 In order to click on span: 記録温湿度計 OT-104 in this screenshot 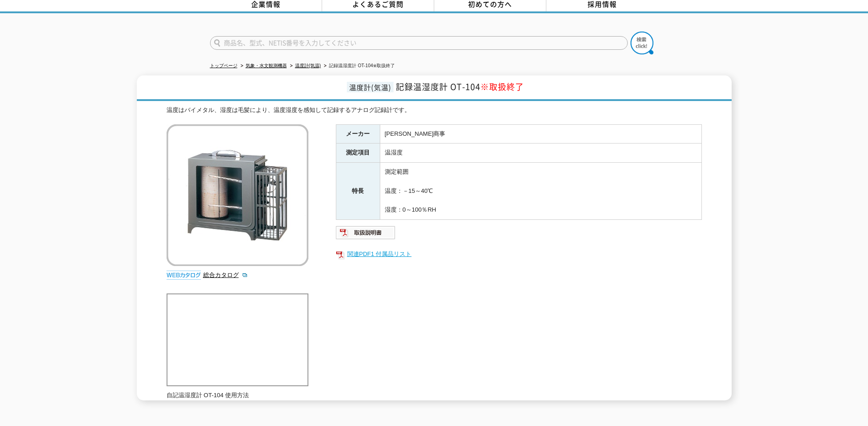, I will do `click(460, 86)`.